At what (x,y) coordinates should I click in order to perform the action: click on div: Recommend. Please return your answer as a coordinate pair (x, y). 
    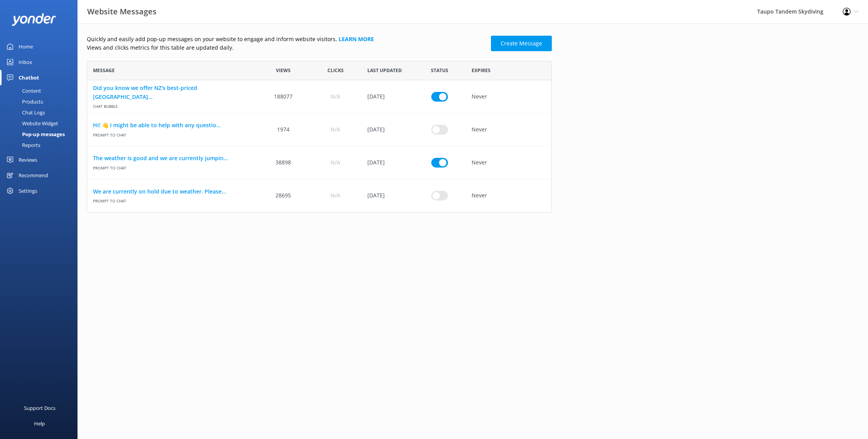
    Looking at the image, I should click on (33, 175).